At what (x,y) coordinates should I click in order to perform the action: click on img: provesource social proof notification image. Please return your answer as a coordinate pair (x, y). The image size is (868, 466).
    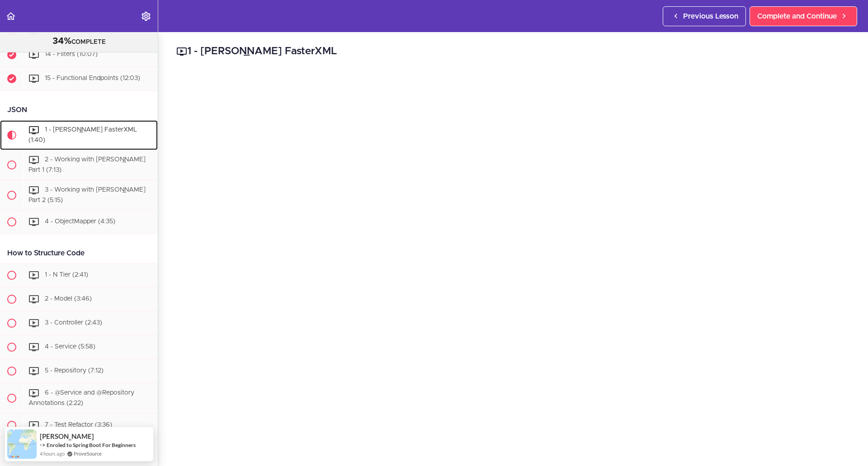
    Looking at the image, I should click on (22, 444).